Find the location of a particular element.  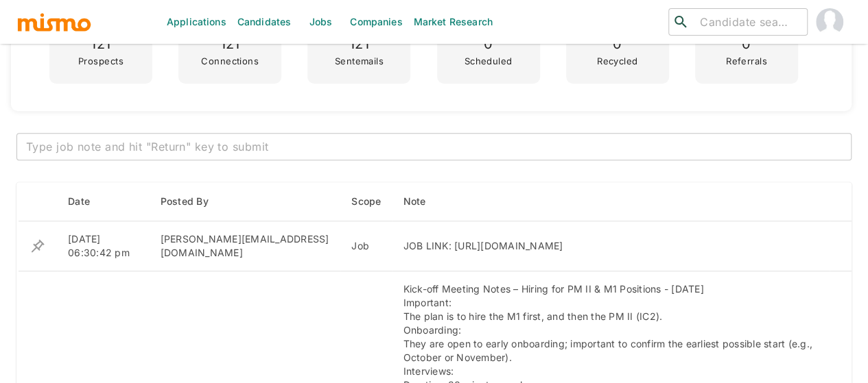

th: Date is located at coordinates (103, 201).